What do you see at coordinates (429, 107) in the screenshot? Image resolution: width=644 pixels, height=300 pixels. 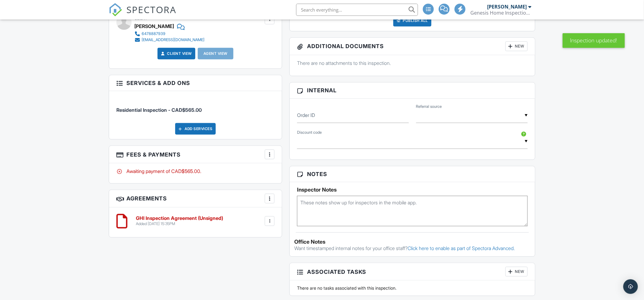 I see `label: Referral source` at bounding box center [429, 107].